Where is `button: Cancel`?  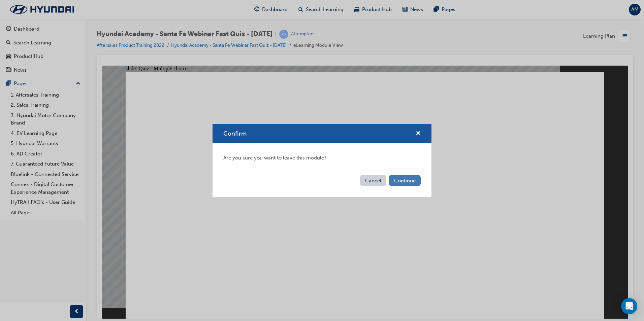
button: Cancel is located at coordinates (373, 180).